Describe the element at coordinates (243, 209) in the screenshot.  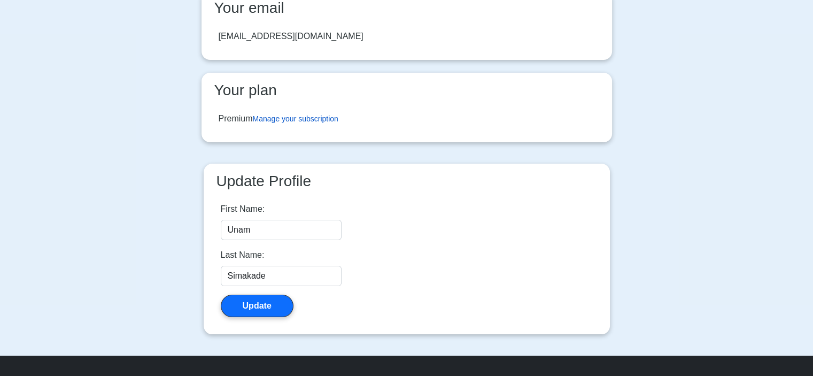
I see `label: First Name:` at that location.